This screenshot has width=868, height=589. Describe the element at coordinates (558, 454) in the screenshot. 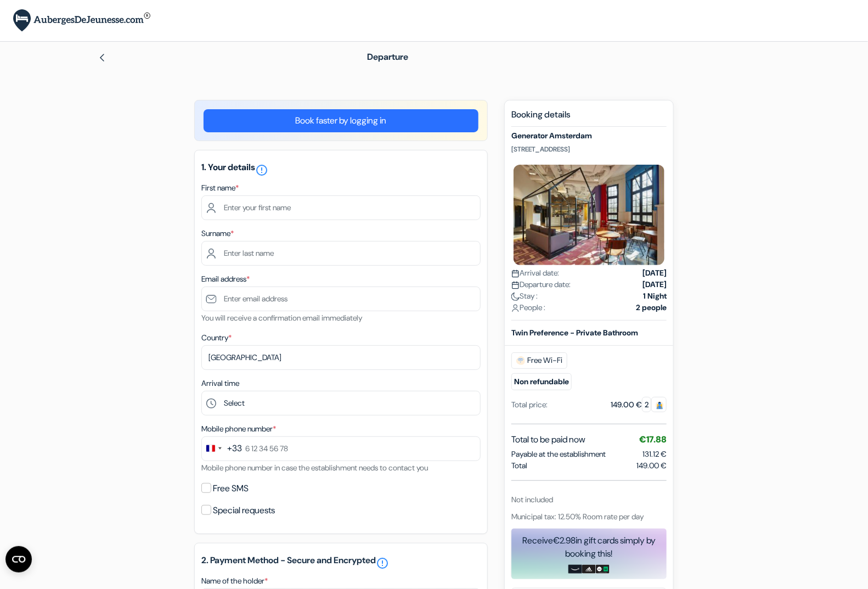

I see `font: Payable at the establishment` at that location.